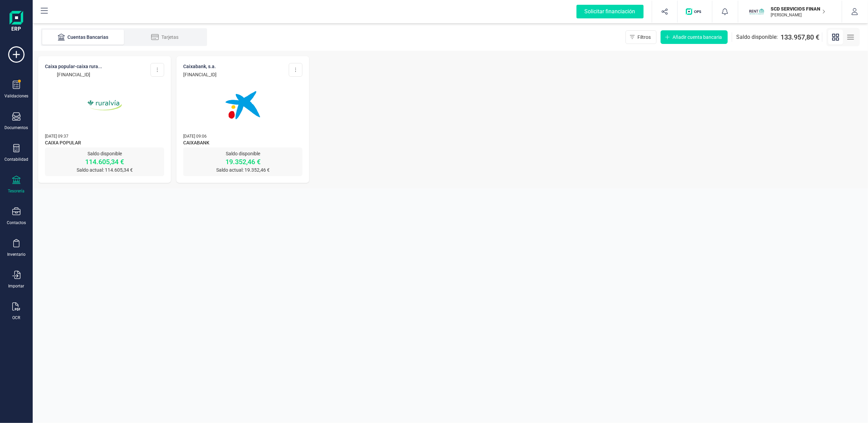 Image resolution: width=868 pixels, height=423 pixels. I want to click on span: Saldo disponible:, so click(757, 37).